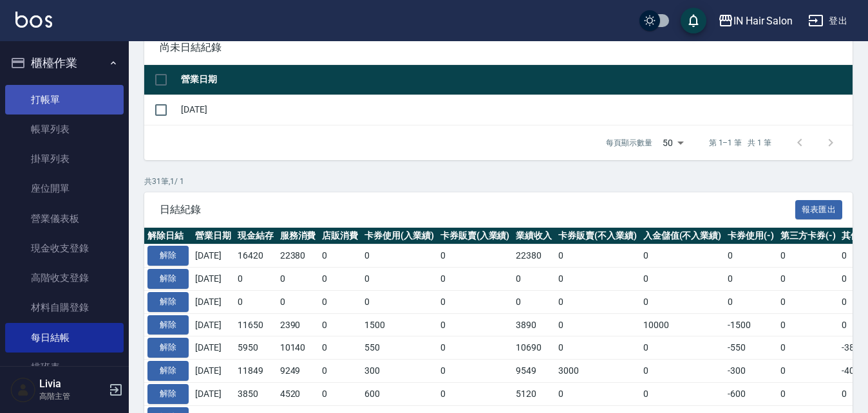 The height and width of the screenshot is (413, 868). Describe the element at coordinates (256, 348) in the screenshot. I see `td: 5950` at that location.